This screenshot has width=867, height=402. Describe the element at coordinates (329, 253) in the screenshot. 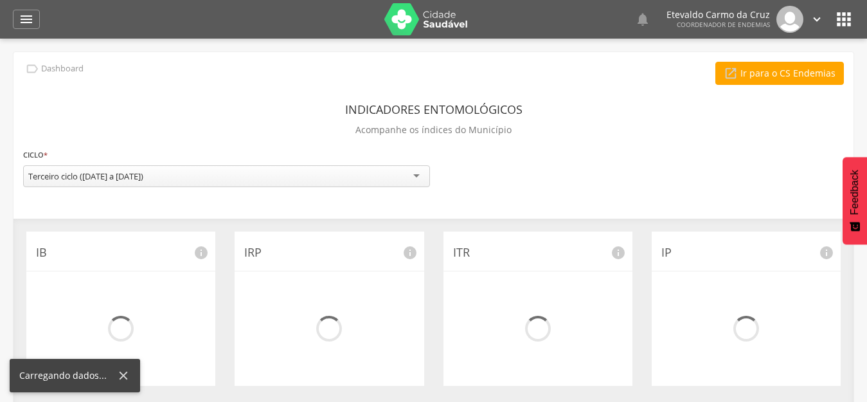

I see `p: IRP` at that location.